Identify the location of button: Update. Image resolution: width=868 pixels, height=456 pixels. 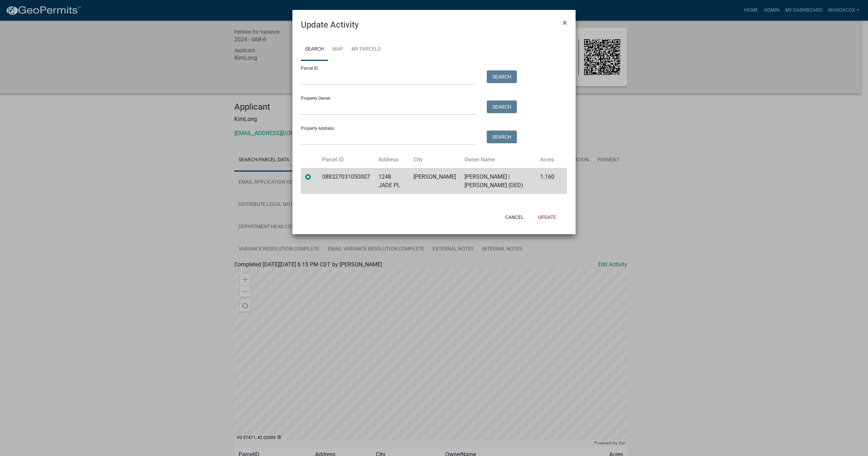
(547, 218).